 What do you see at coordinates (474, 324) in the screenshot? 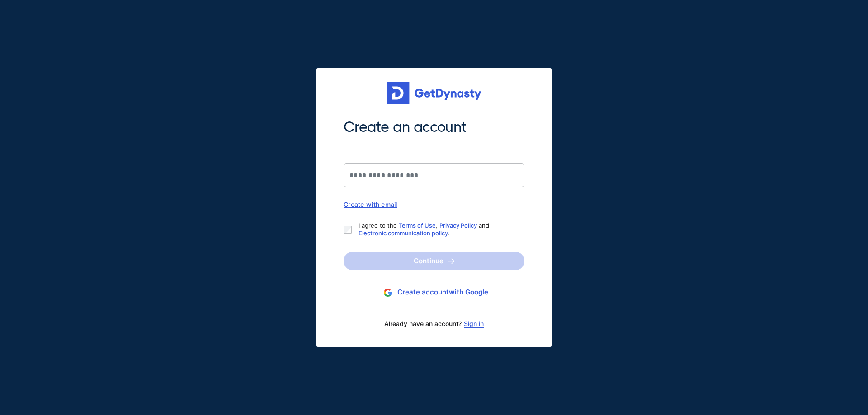
I see `a: Sign in` at bounding box center [474, 324].